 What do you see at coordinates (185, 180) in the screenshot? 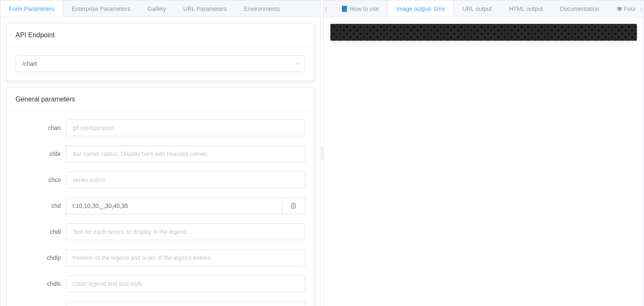
I see `input: series colors` at bounding box center [185, 180].